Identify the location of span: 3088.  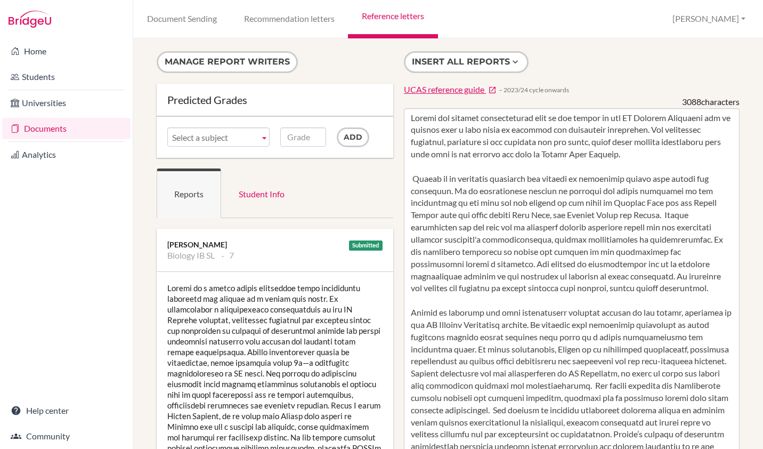
(692, 101).